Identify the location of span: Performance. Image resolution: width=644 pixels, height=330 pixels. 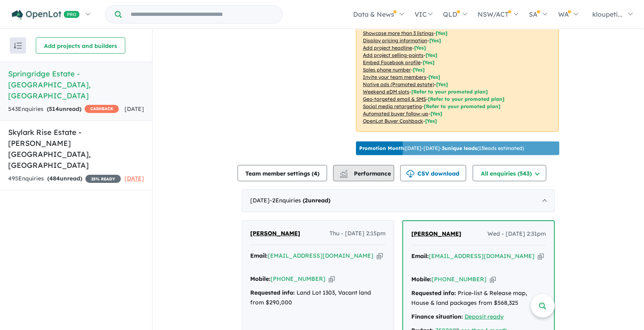
(366, 173).